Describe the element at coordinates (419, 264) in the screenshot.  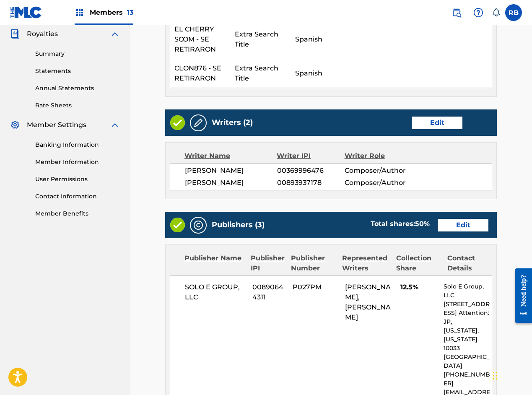
I see `div: Collection Share` at that location.